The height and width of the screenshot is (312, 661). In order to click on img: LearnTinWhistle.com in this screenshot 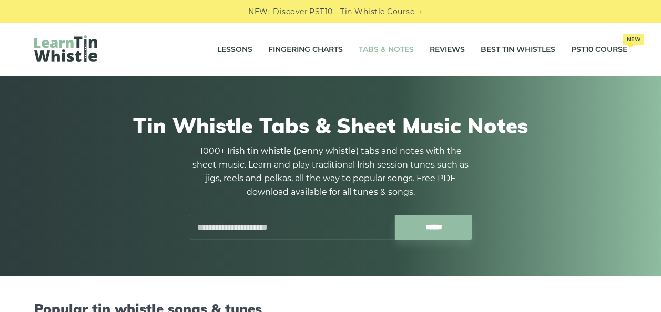, I will do `click(66, 48)`.